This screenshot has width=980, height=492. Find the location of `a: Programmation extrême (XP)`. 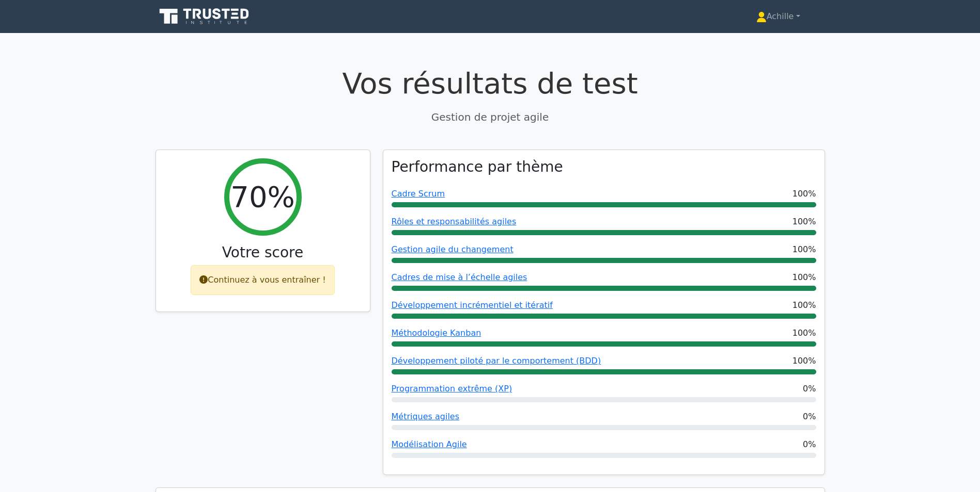

a: Programmation extrême (XP) is located at coordinates (452, 389).